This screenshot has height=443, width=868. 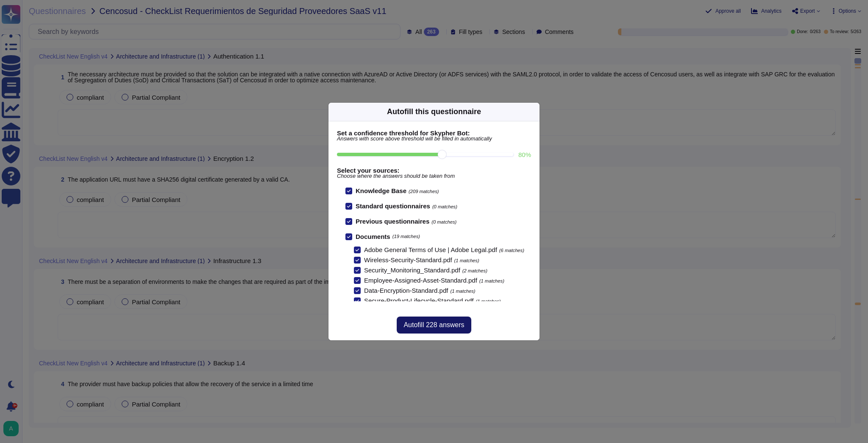 What do you see at coordinates (373, 236) in the screenshot?
I see `b: Documents` at bounding box center [373, 236].